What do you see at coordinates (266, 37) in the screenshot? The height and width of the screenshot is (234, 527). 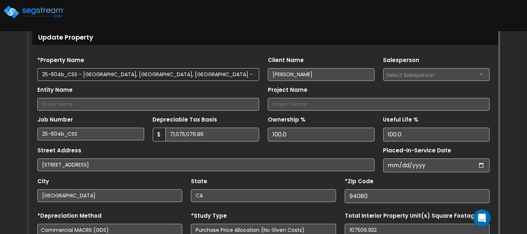 I see `div: Update Property` at bounding box center [266, 37].